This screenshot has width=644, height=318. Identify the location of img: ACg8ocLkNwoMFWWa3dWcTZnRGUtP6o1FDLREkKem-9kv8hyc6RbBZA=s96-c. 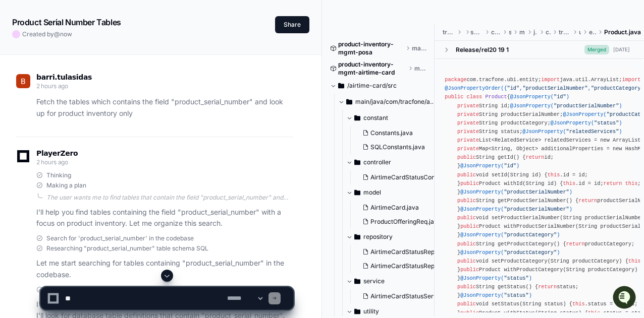
(23, 82).